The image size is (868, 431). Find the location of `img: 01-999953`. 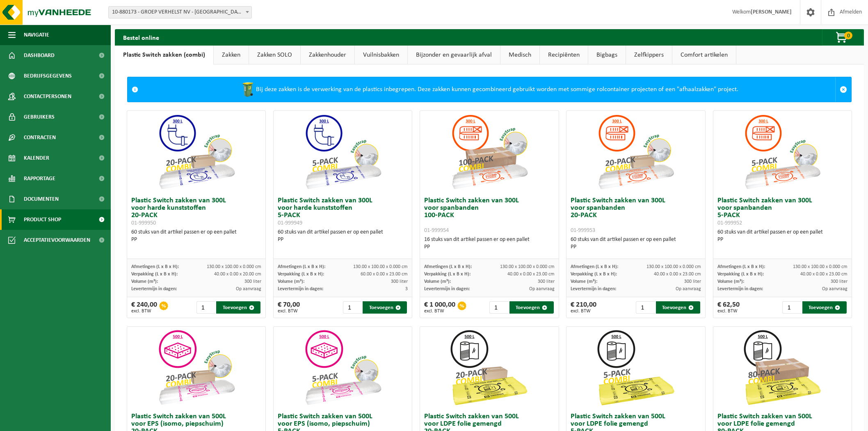

img: 01-999953 is located at coordinates (636, 152).